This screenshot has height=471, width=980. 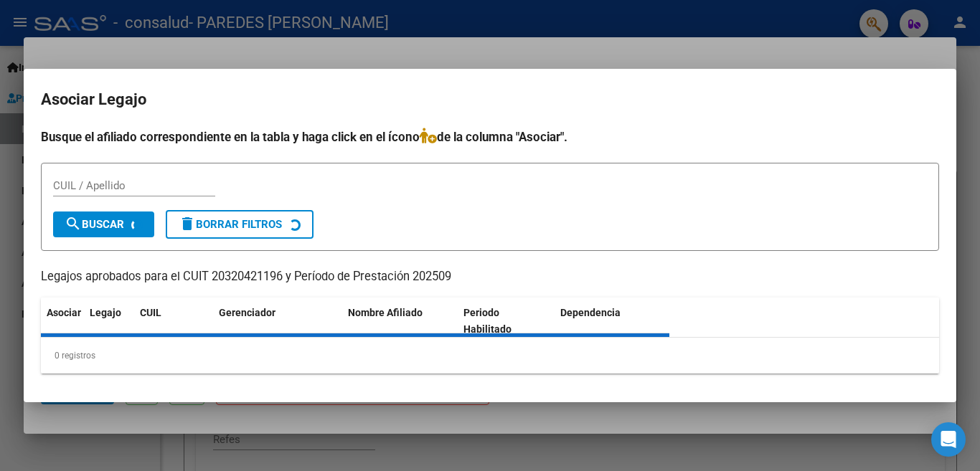 What do you see at coordinates (94, 224) in the screenshot?
I see `span: Buscar` at bounding box center [94, 224].